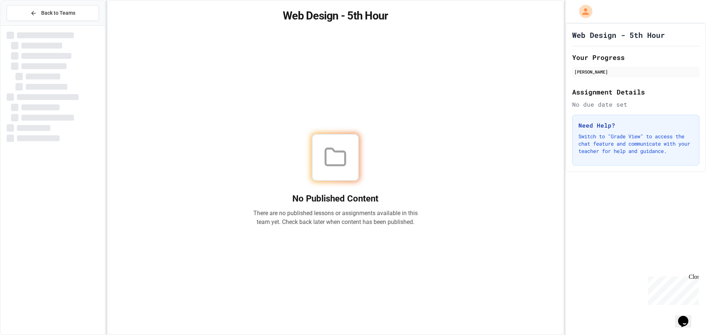 This screenshot has height=335, width=706. What do you see at coordinates (336, 199) in the screenshot?
I see `h2: No Published Content` at bounding box center [336, 199].